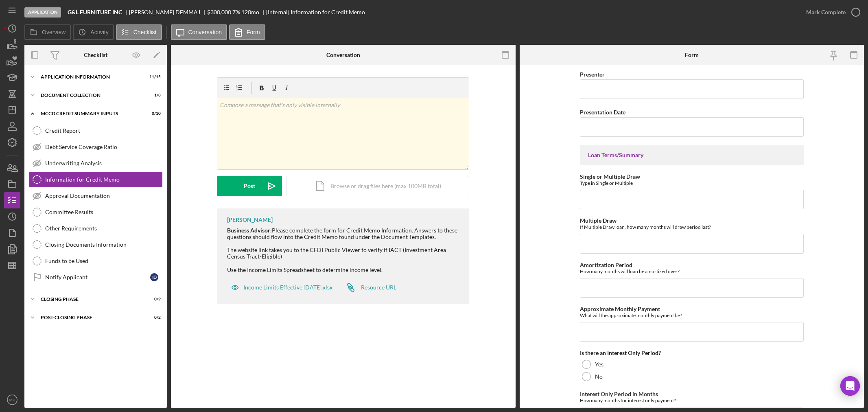 This screenshot has width=868, height=412. What do you see at coordinates (315, 12) in the screenshot?
I see `div: [Internal] Information for Credit Memo` at bounding box center [315, 12].